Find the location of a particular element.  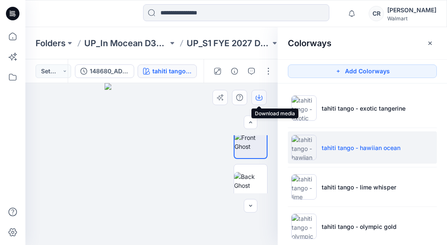

img: Back Ghost is located at coordinates (251, 181).